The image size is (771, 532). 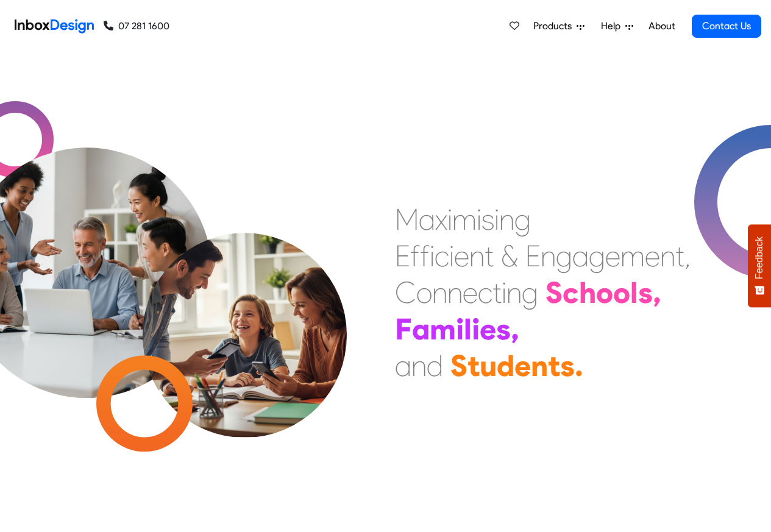 I want to click on div: Maximising Efficient & Engagement, Connecting Schools, Families, and Students., so click(x=543, y=293).